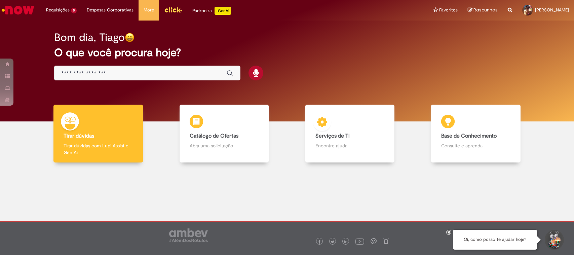 This screenshot has width=574, height=255. I want to click on p: Tirar dúvidas com Lupi Assist e Gen Ai, so click(98, 149).